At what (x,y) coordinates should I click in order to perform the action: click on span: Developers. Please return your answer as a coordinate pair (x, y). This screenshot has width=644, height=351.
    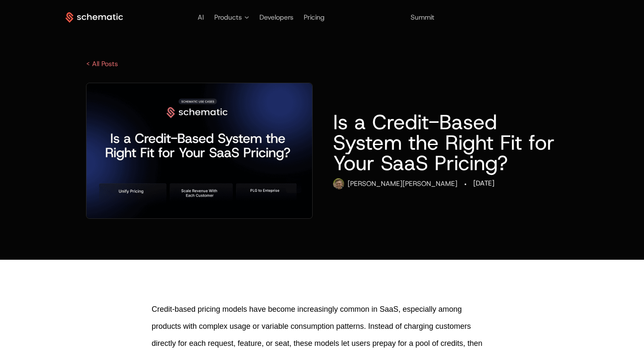
    Looking at the image, I should click on (277, 17).